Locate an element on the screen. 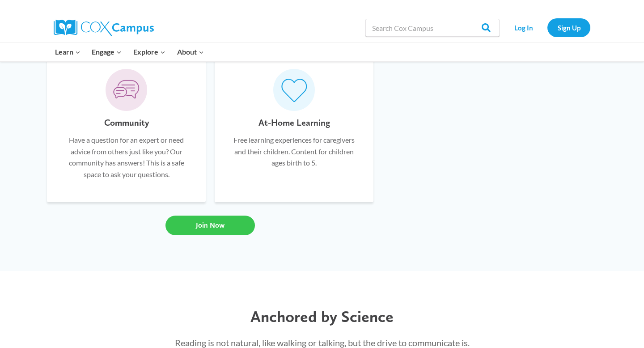 Image resolution: width=644 pixels, height=348 pixels. a: Log In is located at coordinates (523, 27).